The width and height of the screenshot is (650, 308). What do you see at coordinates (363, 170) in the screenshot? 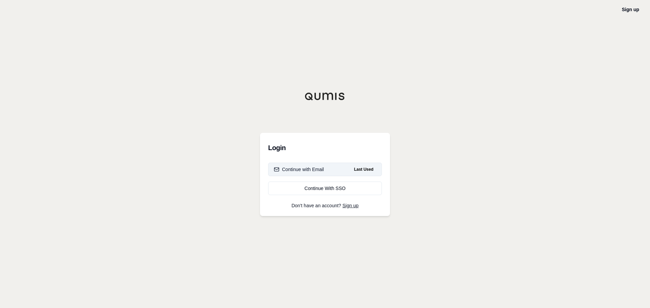
I see `span: Last Used` at bounding box center [363, 170].